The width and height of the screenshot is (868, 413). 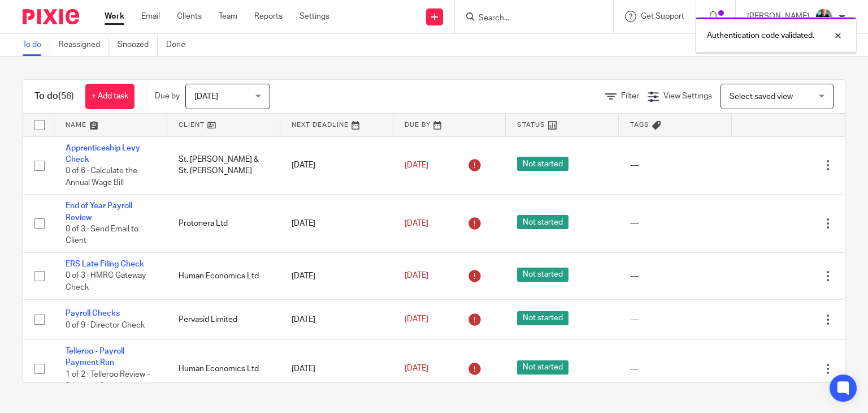 I want to click on p: Due by, so click(x=168, y=96).